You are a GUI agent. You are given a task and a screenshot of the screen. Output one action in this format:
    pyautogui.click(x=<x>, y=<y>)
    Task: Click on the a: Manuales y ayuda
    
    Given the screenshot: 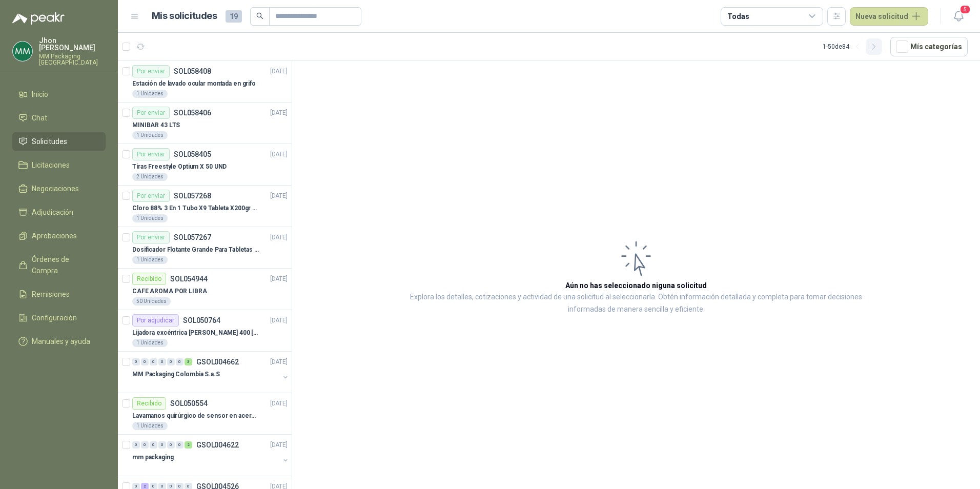 What is the action you would take?
    pyautogui.click(x=59, y=341)
    